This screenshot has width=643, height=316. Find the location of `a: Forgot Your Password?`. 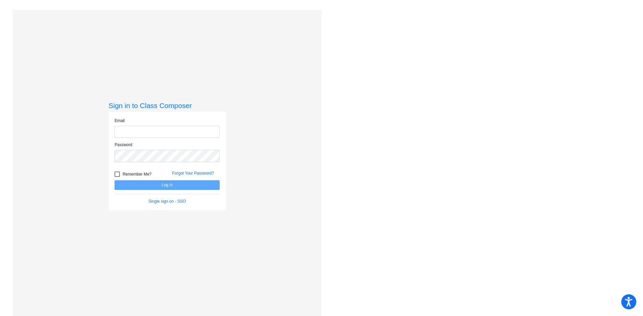

a: Forgot Your Password? is located at coordinates (193, 173).